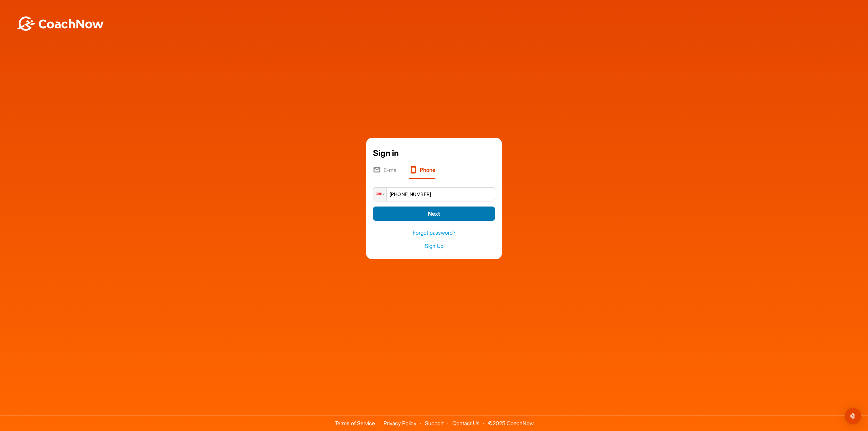  I want to click on a: Forgot password?, so click(434, 232).